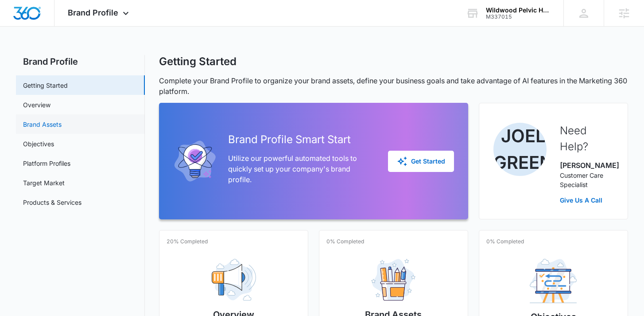  What do you see at coordinates (518, 10) in the screenshot?
I see `div: account name` at bounding box center [518, 10].